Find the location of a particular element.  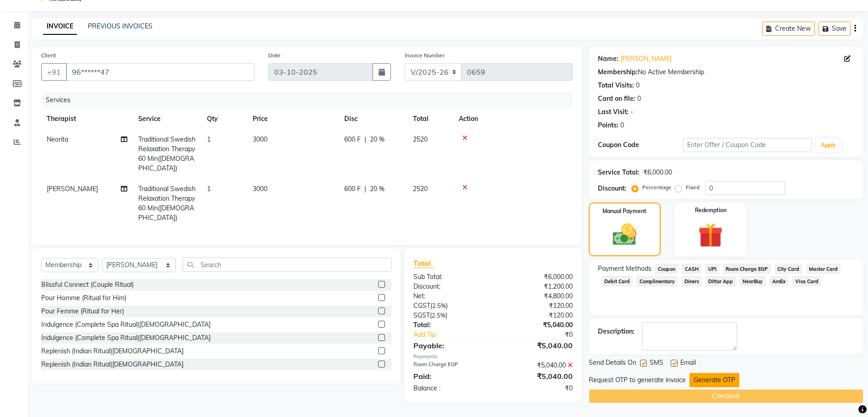

div: No Active Membership is located at coordinates (726, 71).